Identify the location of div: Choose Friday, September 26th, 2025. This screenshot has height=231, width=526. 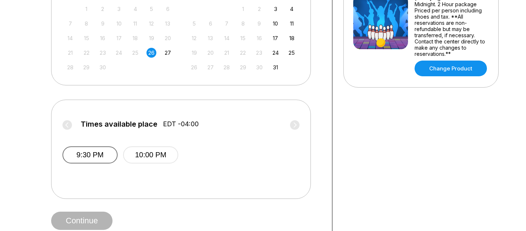
(151, 53).